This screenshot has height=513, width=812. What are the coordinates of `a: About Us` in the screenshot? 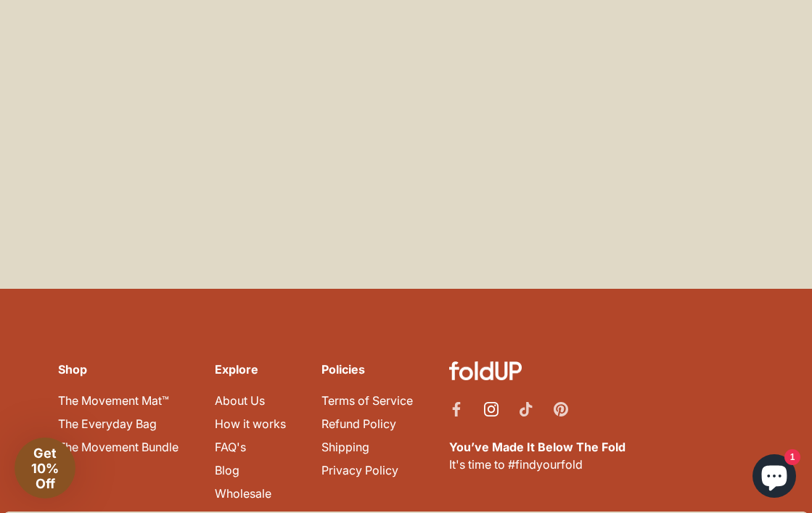 It's located at (240, 401).